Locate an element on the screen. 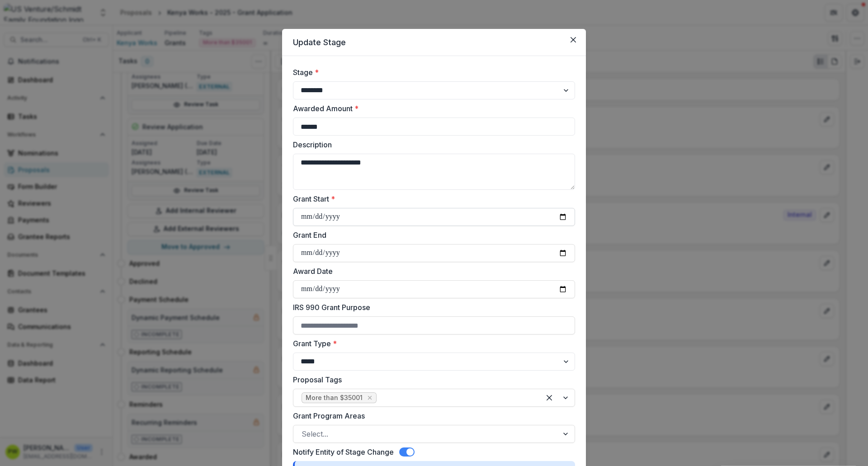 The width and height of the screenshot is (868, 466). label: Grant End is located at coordinates (432, 235).